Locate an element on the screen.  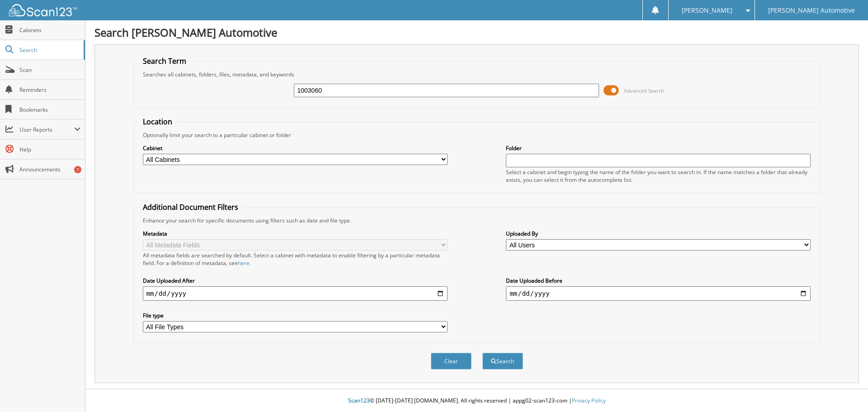
label: Folder is located at coordinates (658, 148).